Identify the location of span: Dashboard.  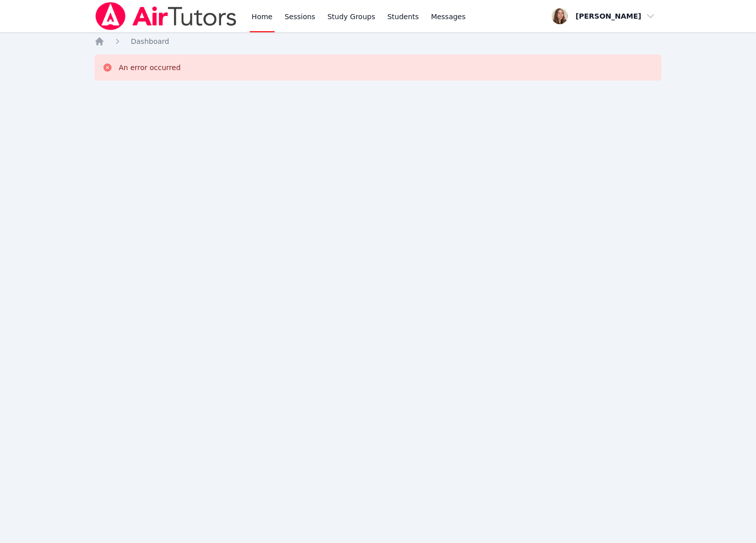
(150, 41).